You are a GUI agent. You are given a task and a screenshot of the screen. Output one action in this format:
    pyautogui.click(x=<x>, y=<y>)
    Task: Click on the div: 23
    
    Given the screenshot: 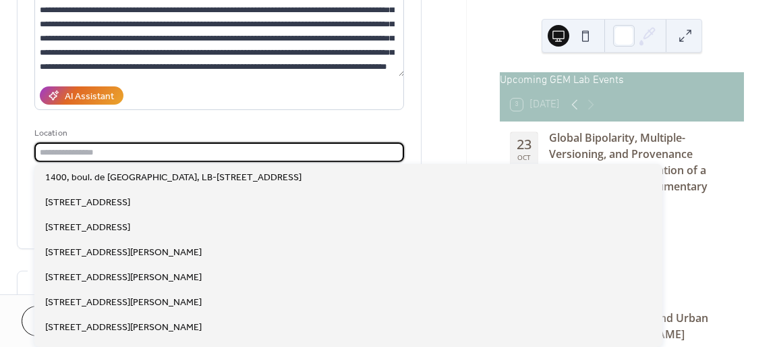 What is the action you would take?
    pyautogui.click(x=524, y=144)
    